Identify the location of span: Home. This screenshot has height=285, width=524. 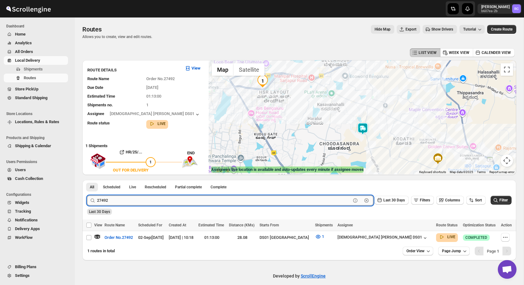
(20, 34).